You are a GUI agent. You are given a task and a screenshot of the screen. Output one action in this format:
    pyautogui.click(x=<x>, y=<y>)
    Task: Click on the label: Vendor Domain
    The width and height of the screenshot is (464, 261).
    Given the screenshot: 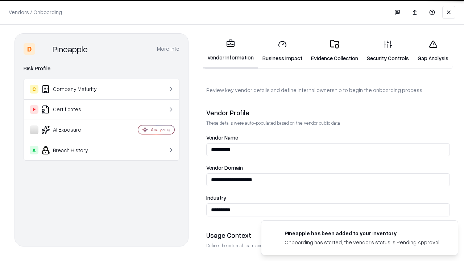 What is the action you would take?
    pyautogui.click(x=328, y=168)
    